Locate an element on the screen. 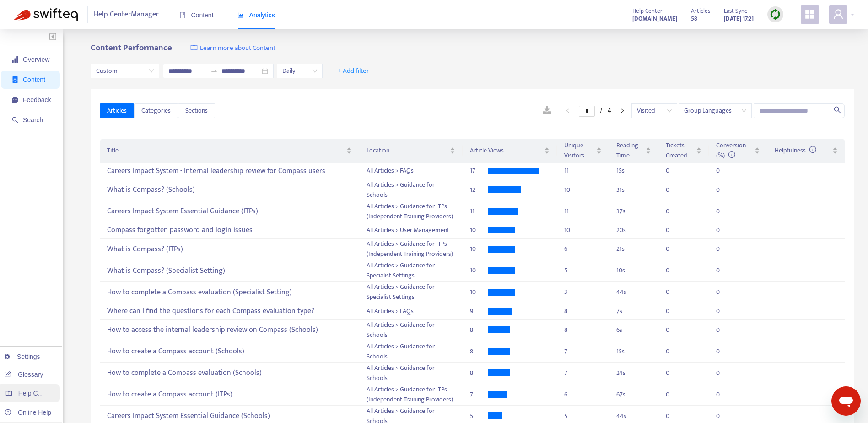 This screenshot has height=423, width=868. span: Helpfulness is located at coordinates (795, 150).